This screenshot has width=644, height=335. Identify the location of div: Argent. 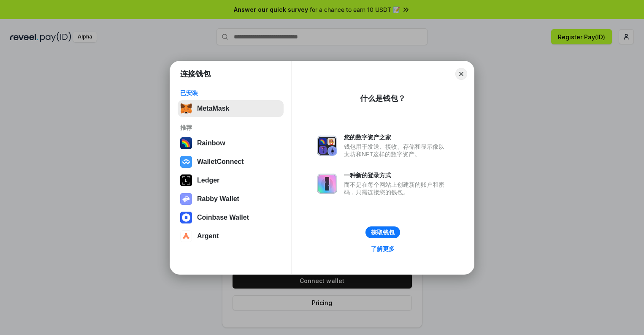
(208, 236).